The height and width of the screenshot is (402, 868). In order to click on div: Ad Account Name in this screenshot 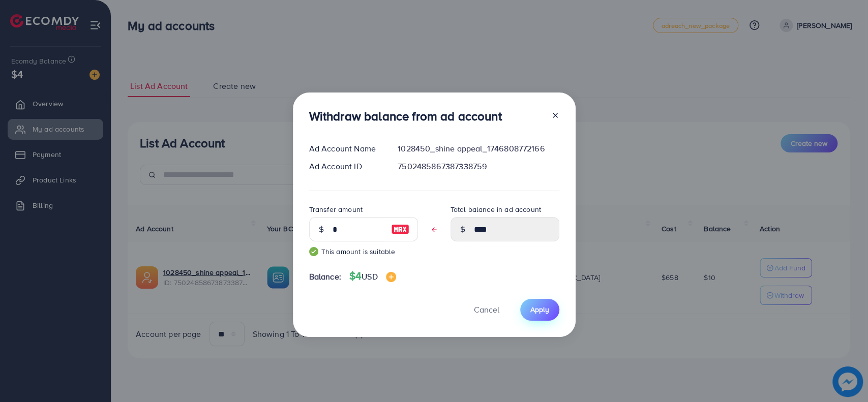, I will do `click(345, 149)`.